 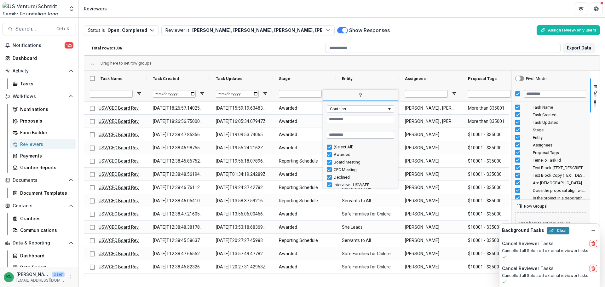 I want to click on div: Document Templates, so click(x=45, y=193).